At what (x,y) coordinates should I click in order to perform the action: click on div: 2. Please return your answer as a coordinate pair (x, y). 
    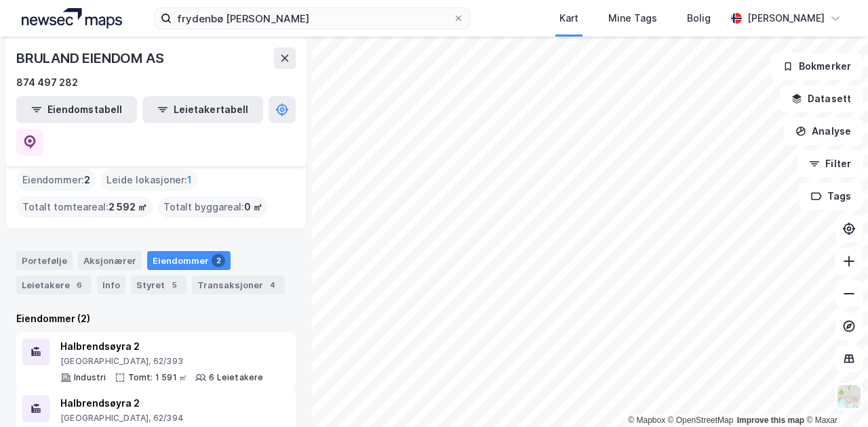
    Looking at the image, I should click on (218, 261).